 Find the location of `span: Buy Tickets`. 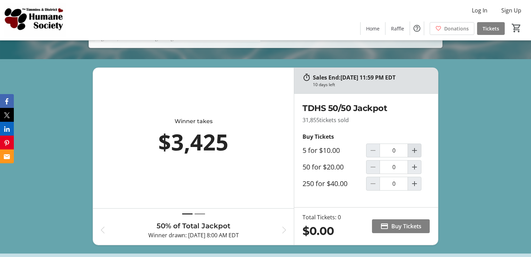

span: Buy Tickets is located at coordinates (406, 226).